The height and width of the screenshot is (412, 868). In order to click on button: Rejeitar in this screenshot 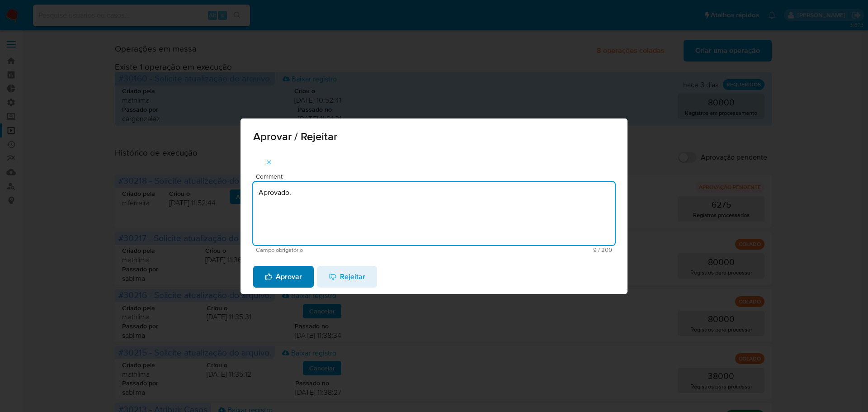, I will do `click(347, 277)`.